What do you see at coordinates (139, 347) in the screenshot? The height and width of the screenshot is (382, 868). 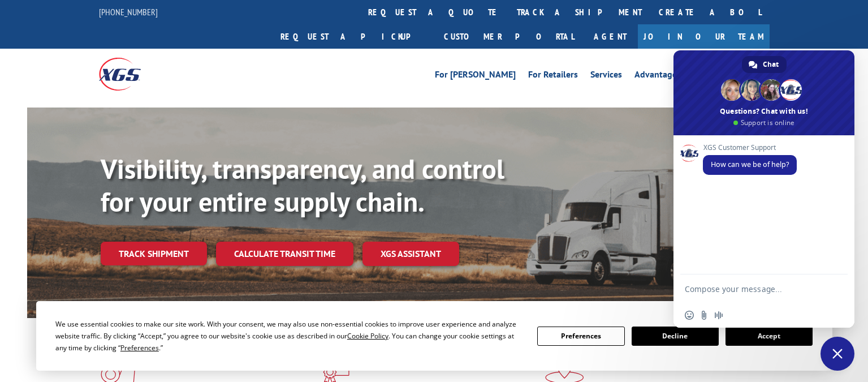 I see `span: Preferences` at bounding box center [139, 347].